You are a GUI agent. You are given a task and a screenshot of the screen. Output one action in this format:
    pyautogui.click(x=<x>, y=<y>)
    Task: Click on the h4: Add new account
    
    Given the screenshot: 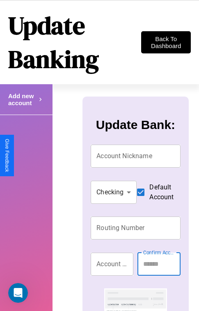 What is the action you would take?
    pyautogui.click(x=23, y=99)
    